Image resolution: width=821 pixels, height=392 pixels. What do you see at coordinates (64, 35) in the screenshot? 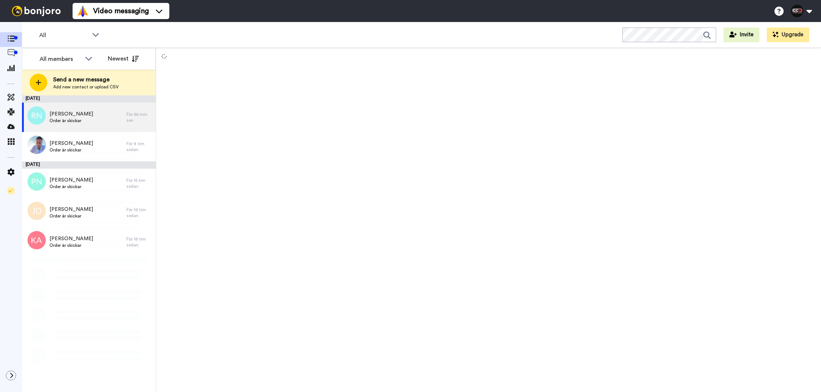
I see `span: All` at bounding box center [64, 35].